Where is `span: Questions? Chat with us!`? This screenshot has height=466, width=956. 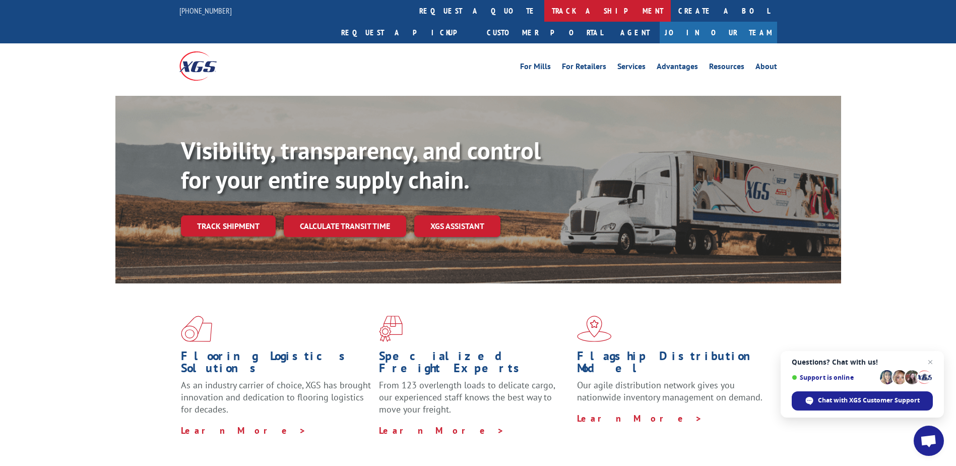 span: Questions? Chat with us! is located at coordinates (862, 362).